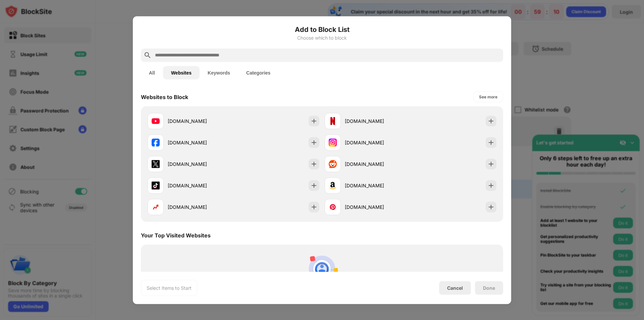 This screenshot has width=644, height=320. What do you see at coordinates (322, 30) in the screenshot?
I see `h6: Add to Block List` at bounding box center [322, 30].